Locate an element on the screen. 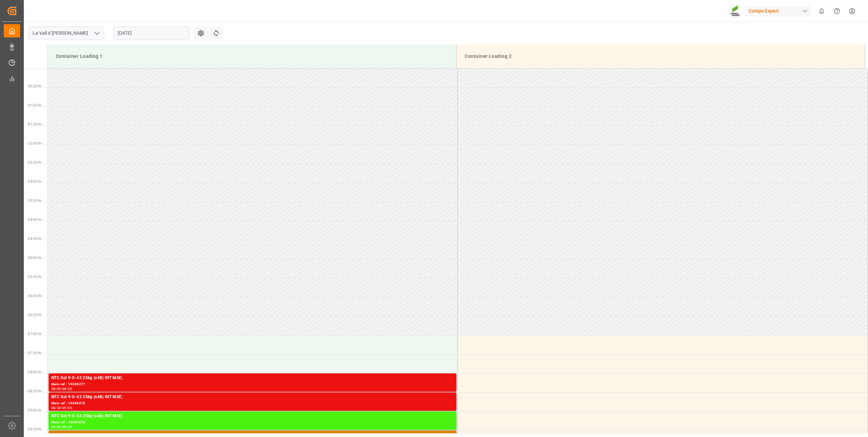 The image size is (868, 437). div: 09:30 is located at coordinates (67, 427).